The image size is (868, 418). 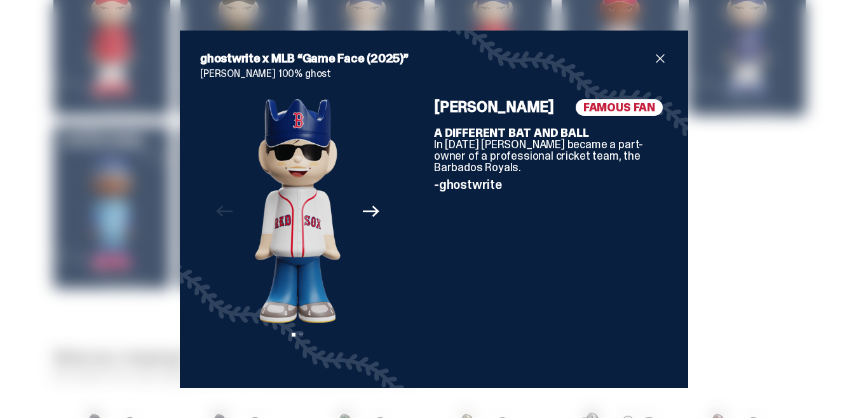 What do you see at coordinates (660, 58) in the screenshot?
I see `button: close` at bounding box center [660, 58].